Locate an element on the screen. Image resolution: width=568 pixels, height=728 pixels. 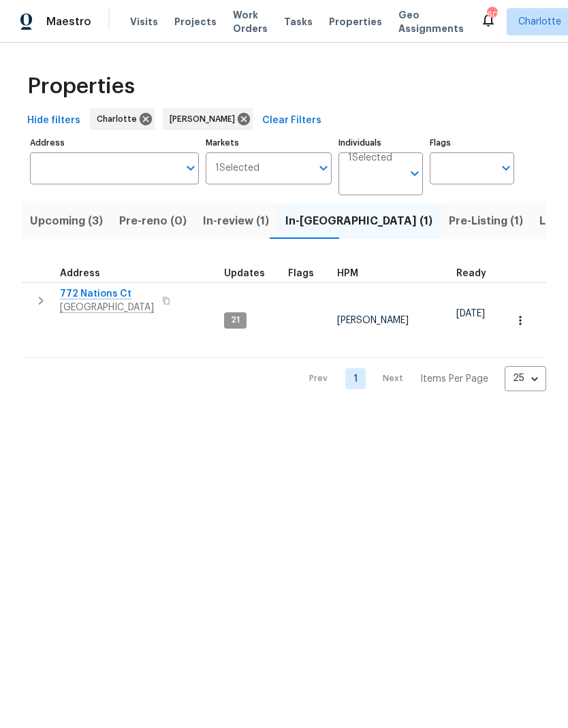
div: 60 is located at coordinates (491, 15).